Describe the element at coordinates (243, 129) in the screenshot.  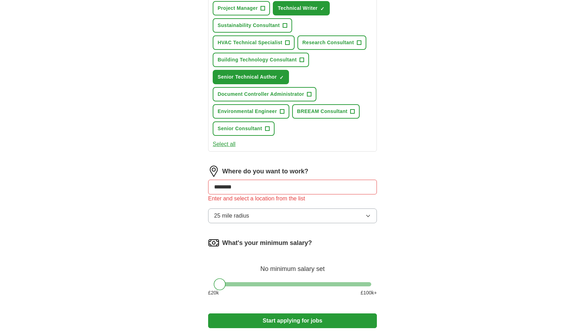
I see `button: Senior Consultant` at that location.